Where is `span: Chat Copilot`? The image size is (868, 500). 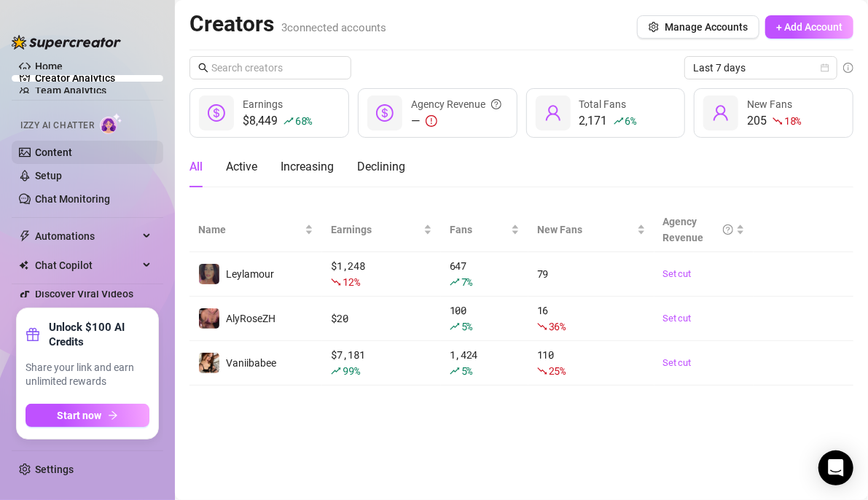 span: Chat Copilot is located at coordinates (86, 265).